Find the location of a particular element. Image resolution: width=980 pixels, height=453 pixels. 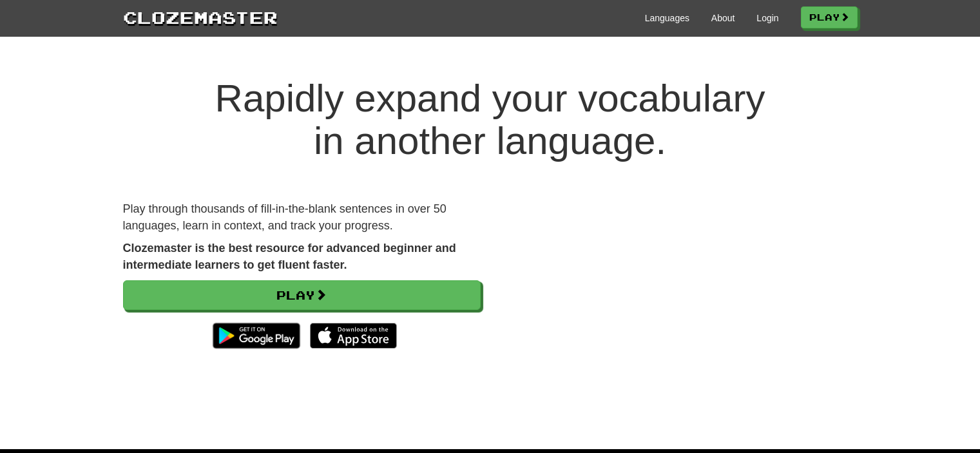

a: Login is located at coordinates (768, 18).